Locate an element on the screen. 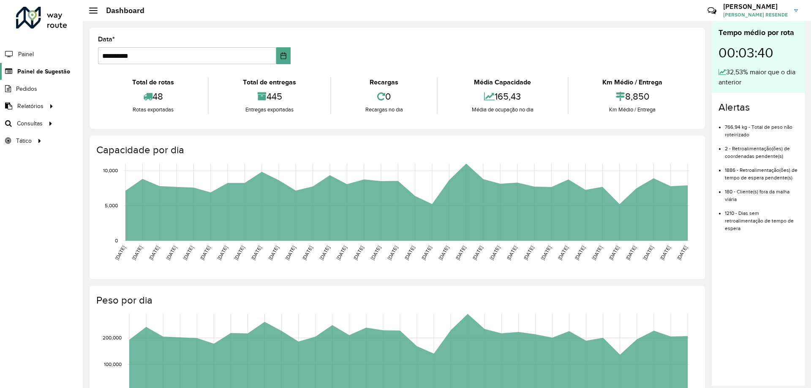  text: 10,000 is located at coordinates (110, 170).